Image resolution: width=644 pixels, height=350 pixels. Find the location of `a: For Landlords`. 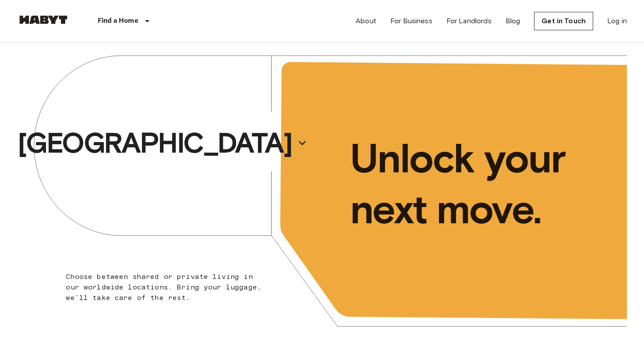

a: For Landlords is located at coordinates (469, 21).